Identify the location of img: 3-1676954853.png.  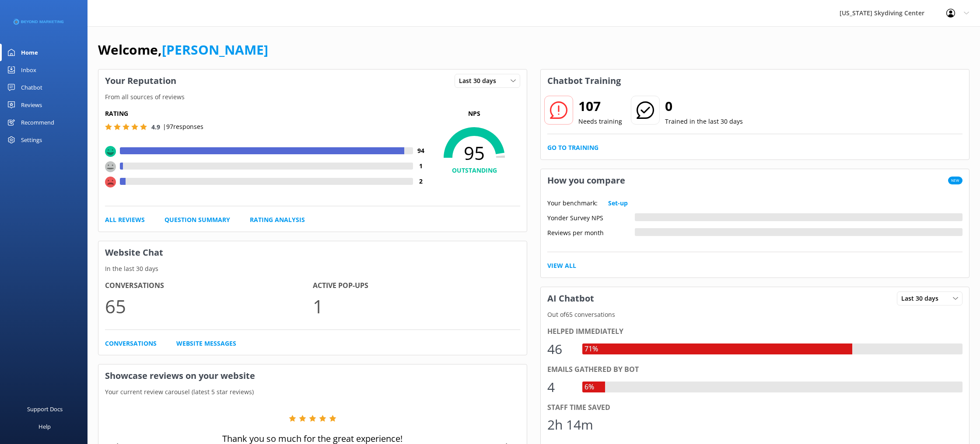
(38, 22).